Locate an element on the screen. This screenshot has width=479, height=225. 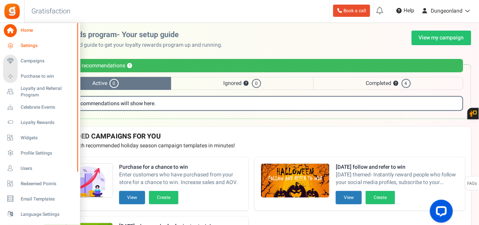
a: Widgets is located at coordinates (40, 138).